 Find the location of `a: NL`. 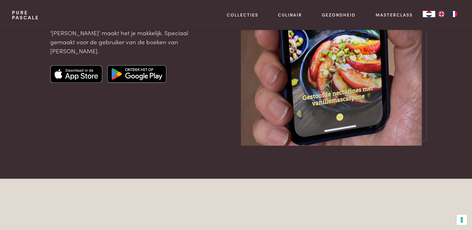

a: NL is located at coordinates (429, 14).